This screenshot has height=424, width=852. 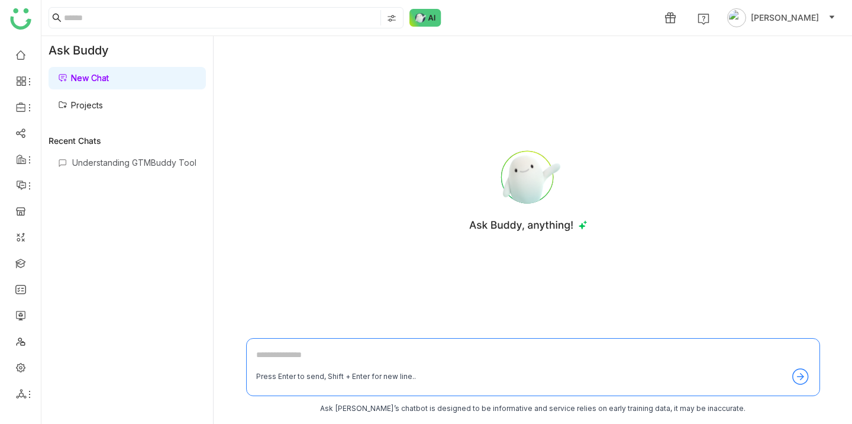 I want to click on div: Press Enter to send, Shift + Enter for new line.., so click(x=336, y=376).